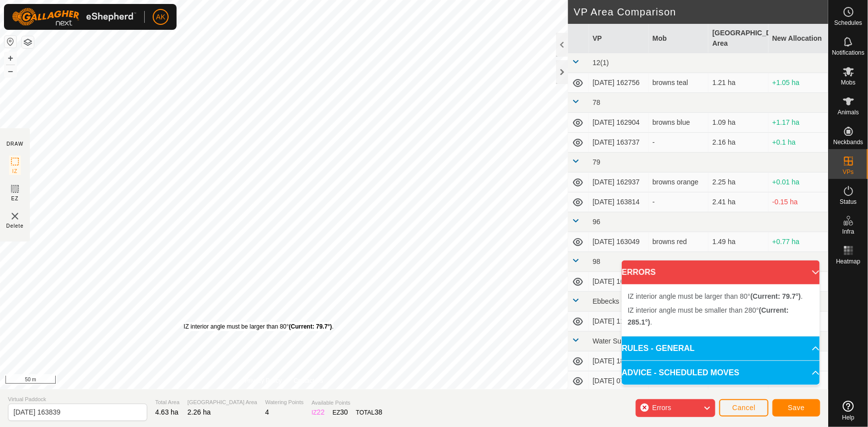  What do you see at coordinates (321, 412) in the screenshot?
I see `span: 22` at bounding box center [321, 412].